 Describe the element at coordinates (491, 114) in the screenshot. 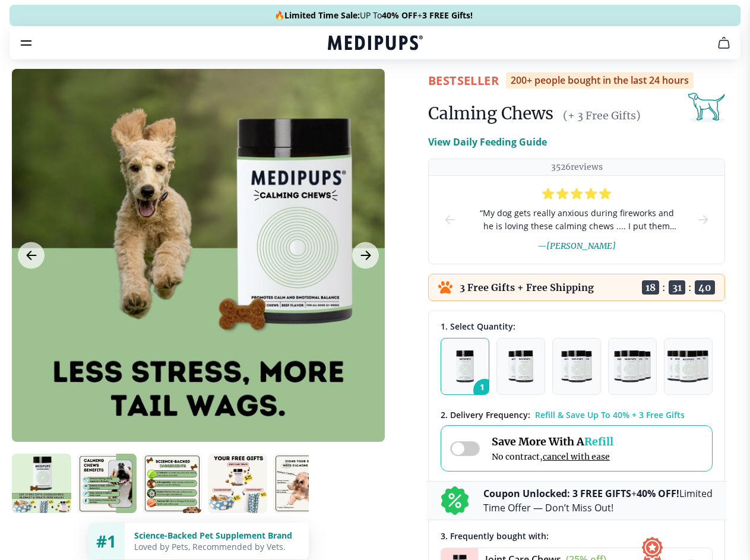

I see `h1: Calming Chews` at that location.